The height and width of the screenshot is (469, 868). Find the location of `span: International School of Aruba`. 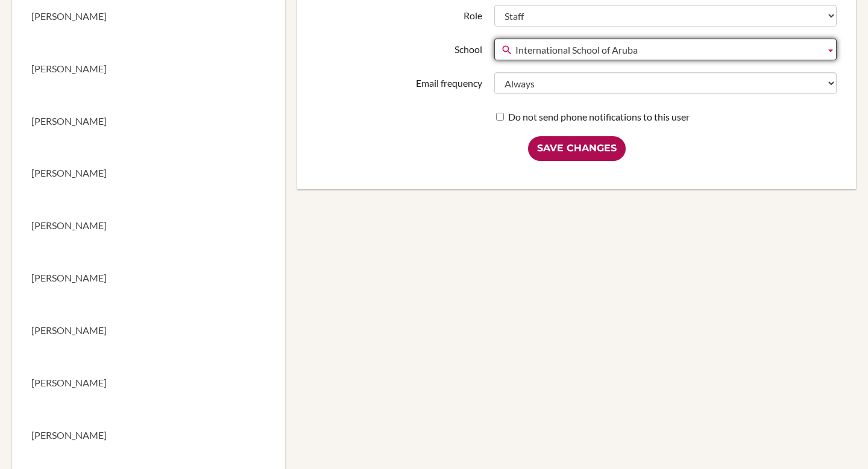

span: International School of Aruba is located at coordinates (668, 50).